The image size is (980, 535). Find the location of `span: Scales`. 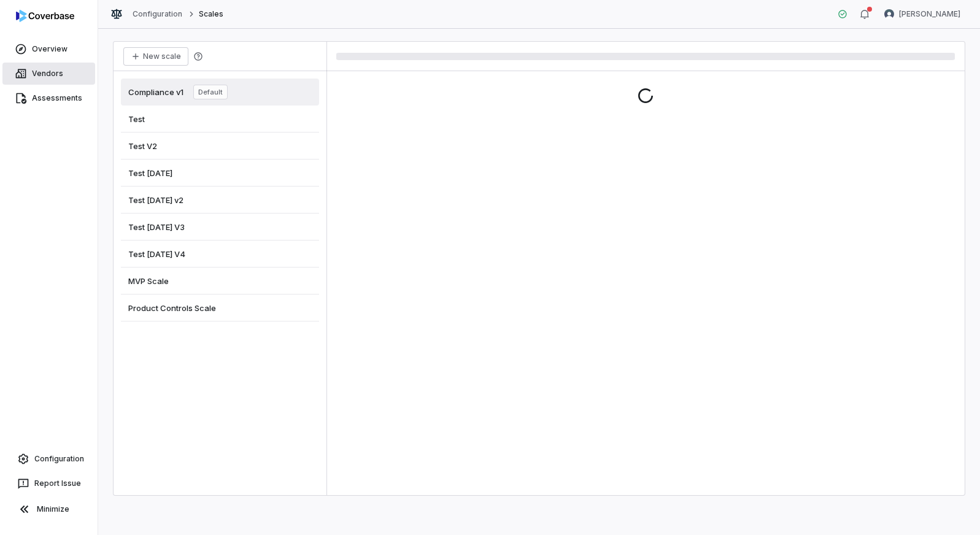

span: Scales is located at coordinates (211, 14).